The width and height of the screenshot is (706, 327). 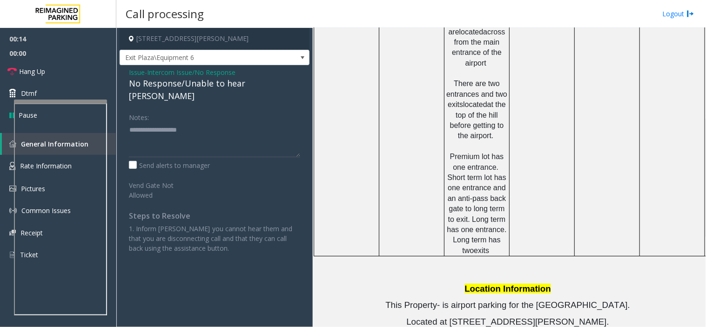 What do you see at coordinates (29, 93) in the screenshot?
I see `span: Dtmf` at bounding box center [29, 93].